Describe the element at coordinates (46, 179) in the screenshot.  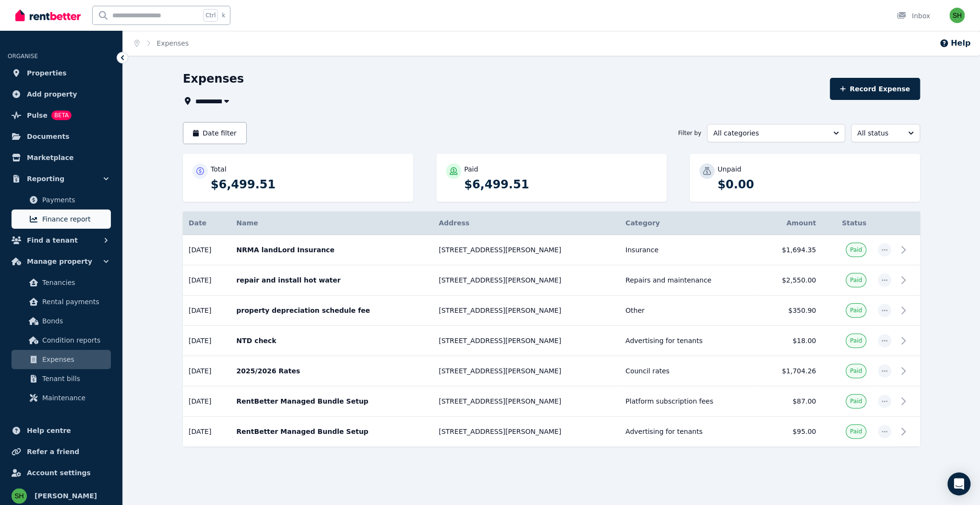
I see `span: Reporting` at that location.